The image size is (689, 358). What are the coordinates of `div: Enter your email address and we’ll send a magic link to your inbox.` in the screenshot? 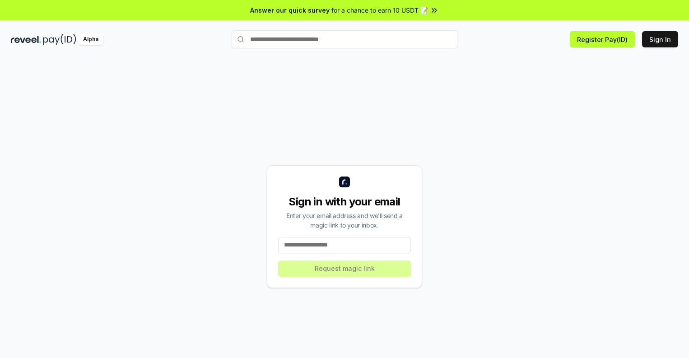 It's located at (345, 220).